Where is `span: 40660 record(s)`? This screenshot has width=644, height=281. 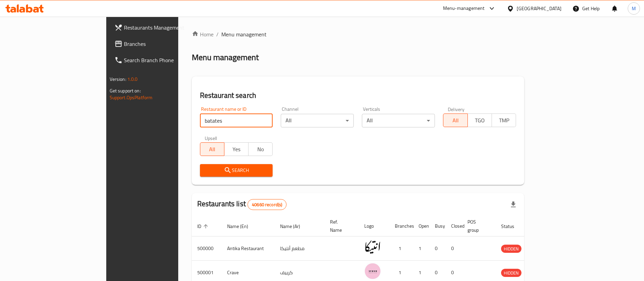
span: 40660 record(s) is located at coordinates (267, 205).